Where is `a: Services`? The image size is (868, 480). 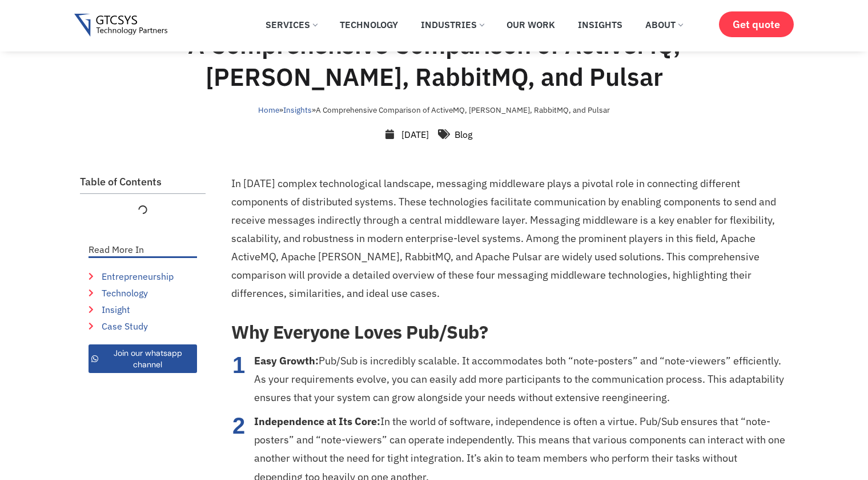 a: Services is located at coordinates (291, 25).